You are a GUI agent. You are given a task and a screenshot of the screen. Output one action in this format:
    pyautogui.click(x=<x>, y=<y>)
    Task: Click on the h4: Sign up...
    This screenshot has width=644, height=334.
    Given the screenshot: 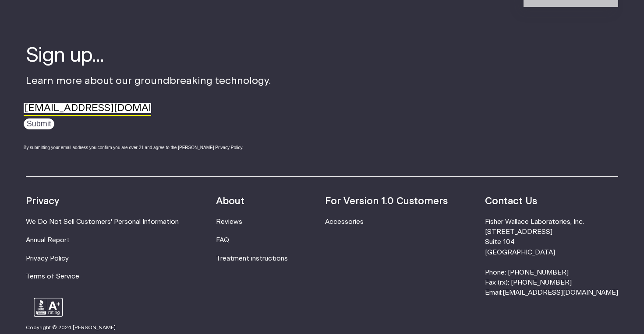 What is the action you would take?
    pyautogui.click(x=148, y=56)
    